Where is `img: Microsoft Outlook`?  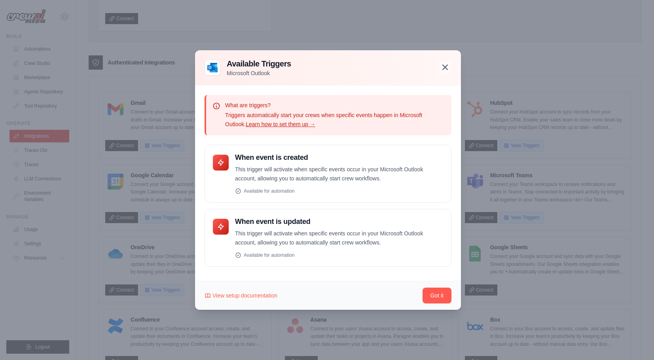 img: Microsoft Outlook is located at coordinates (212, 68).